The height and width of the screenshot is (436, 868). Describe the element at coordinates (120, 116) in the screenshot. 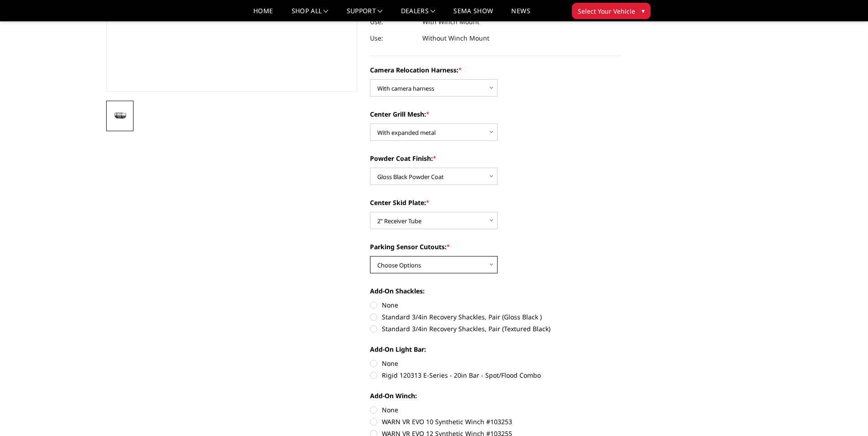

I see `img: 2023-2026 Ford F450-550 - T2 Series - Extreme Front Bumper (receiver or winch)` at that location.